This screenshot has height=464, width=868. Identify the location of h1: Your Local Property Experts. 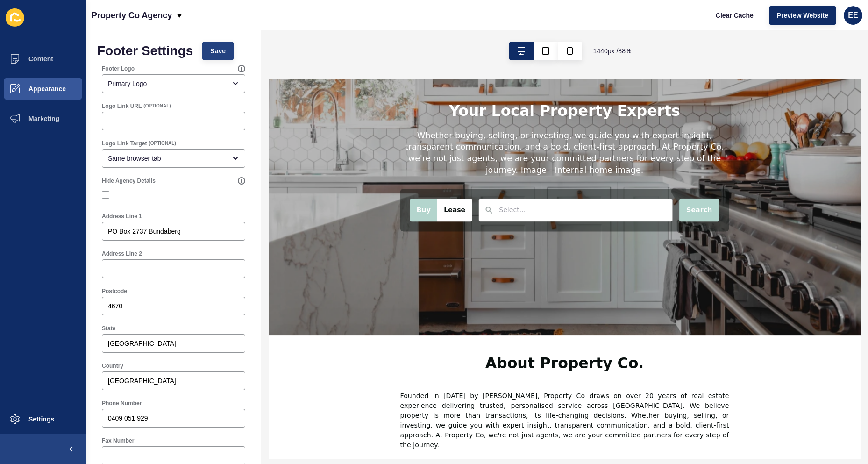
(337, 36).